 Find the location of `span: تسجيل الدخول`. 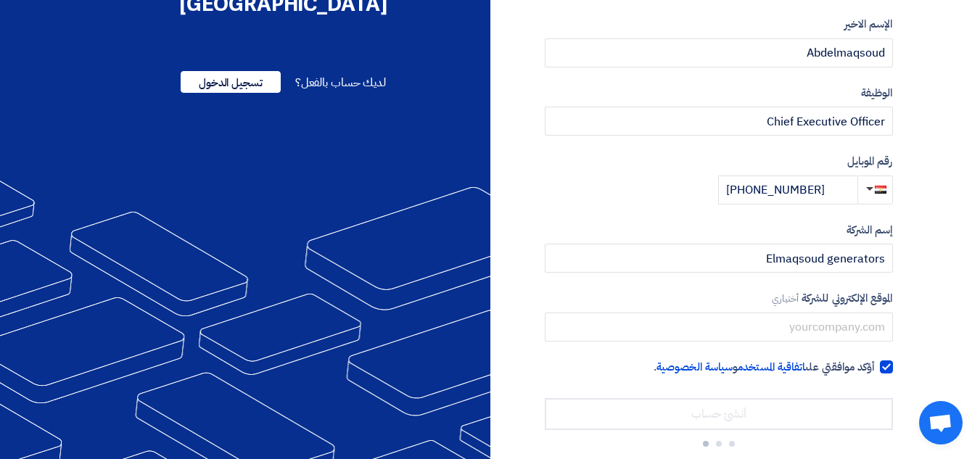

span: تسجيل الدخول is located at coordinates (231, 82).